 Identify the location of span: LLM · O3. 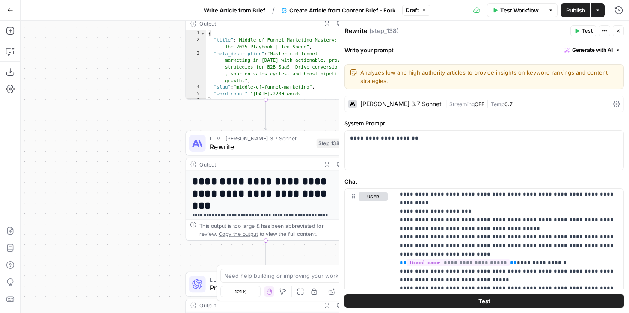
(261, 279).